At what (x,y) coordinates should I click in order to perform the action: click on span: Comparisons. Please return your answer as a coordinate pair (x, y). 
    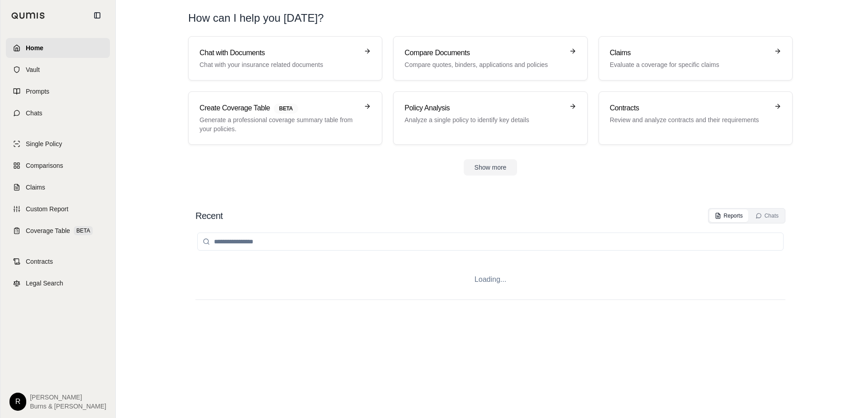
    Looking at the image, I should click on (44, 166).